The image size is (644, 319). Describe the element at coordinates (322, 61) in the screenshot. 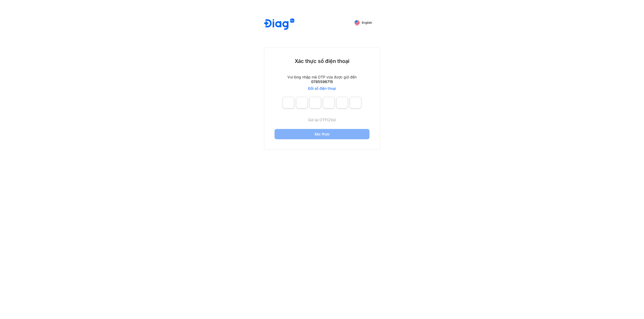

I see `div: Xác thực số điện thoại` at that location.